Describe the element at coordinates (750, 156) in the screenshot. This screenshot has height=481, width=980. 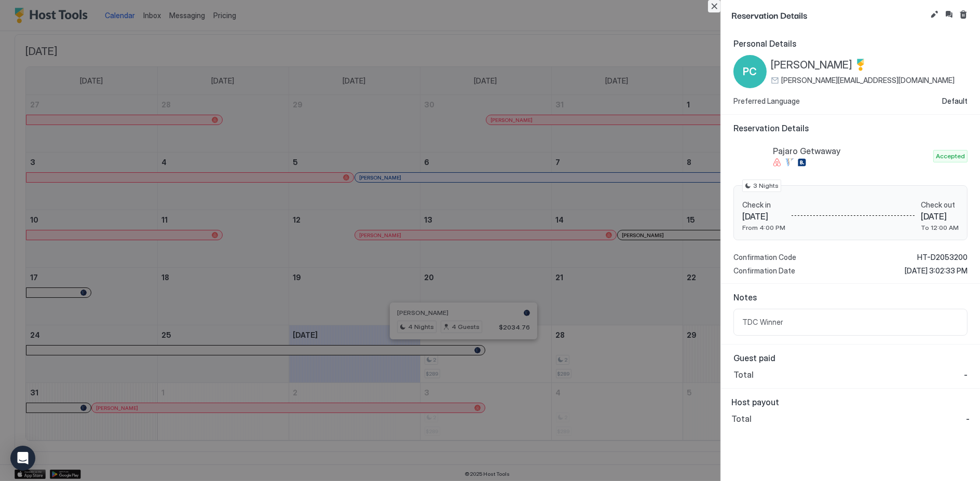
I see `div: listing image` at that location.